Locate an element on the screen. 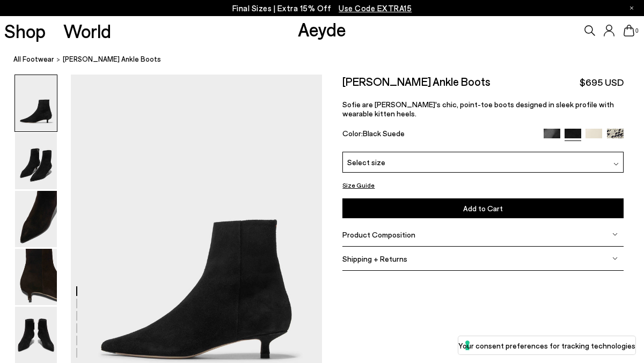 Image resolution: width=644 pixels, height=363 pixels. button: Your consent preferences for tracking technologies is located at coordinates (547, 345).